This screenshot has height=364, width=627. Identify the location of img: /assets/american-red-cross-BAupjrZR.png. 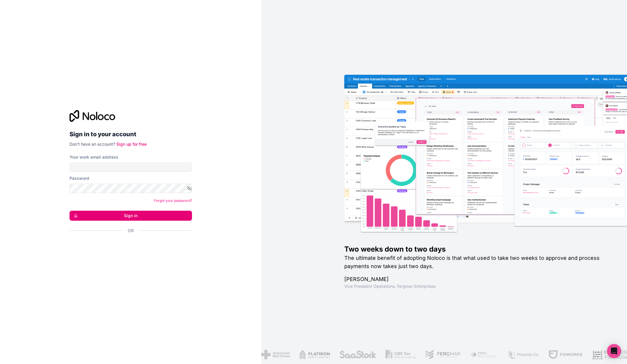
(275, 355).